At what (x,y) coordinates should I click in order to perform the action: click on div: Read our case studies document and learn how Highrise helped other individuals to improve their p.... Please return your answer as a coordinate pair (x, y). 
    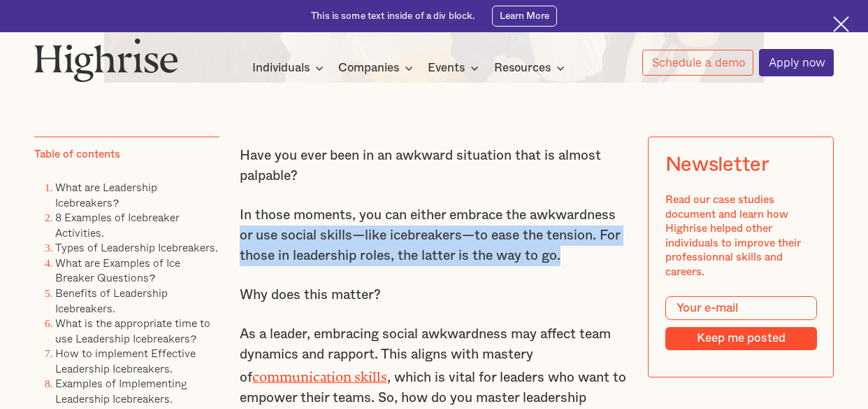
    Looking at the image, I should click on (742, 236).